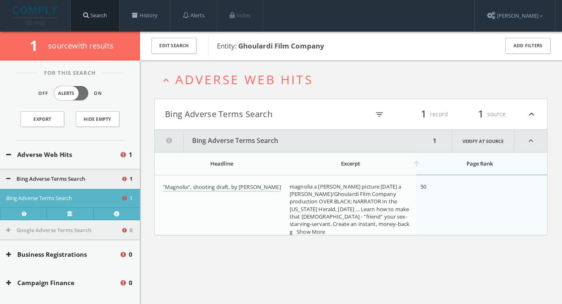 The image size is (562, 304). I want to click on div: Page Rank, so click(480, 164).